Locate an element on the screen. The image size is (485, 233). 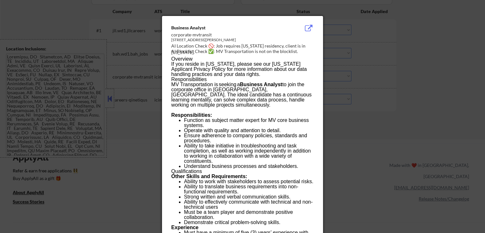
li: Demonstrate critical problem-solving skills. is located at coordinates (249, 222).